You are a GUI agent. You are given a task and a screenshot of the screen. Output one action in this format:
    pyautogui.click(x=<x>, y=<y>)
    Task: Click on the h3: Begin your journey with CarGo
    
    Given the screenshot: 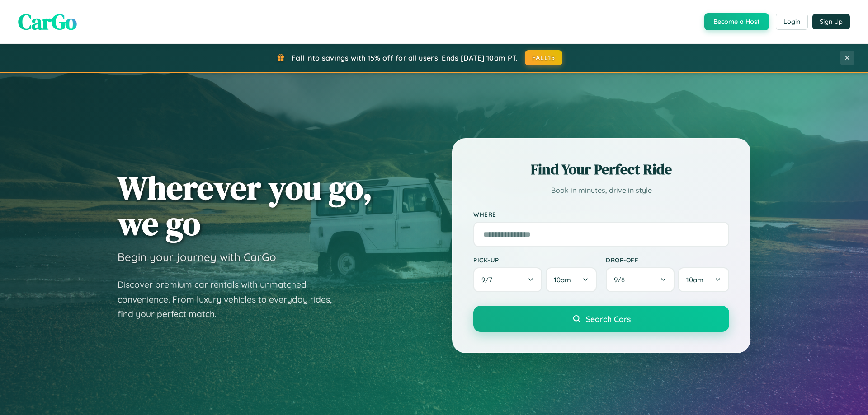 What is the action you would take?
    pyautogui.click(x=196, y=257)
    